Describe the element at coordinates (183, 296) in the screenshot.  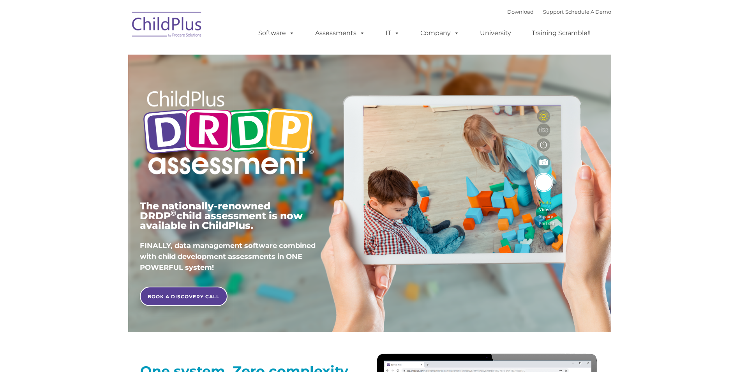
I see `a: BOOK A DISCOVERY CALL` at that location.